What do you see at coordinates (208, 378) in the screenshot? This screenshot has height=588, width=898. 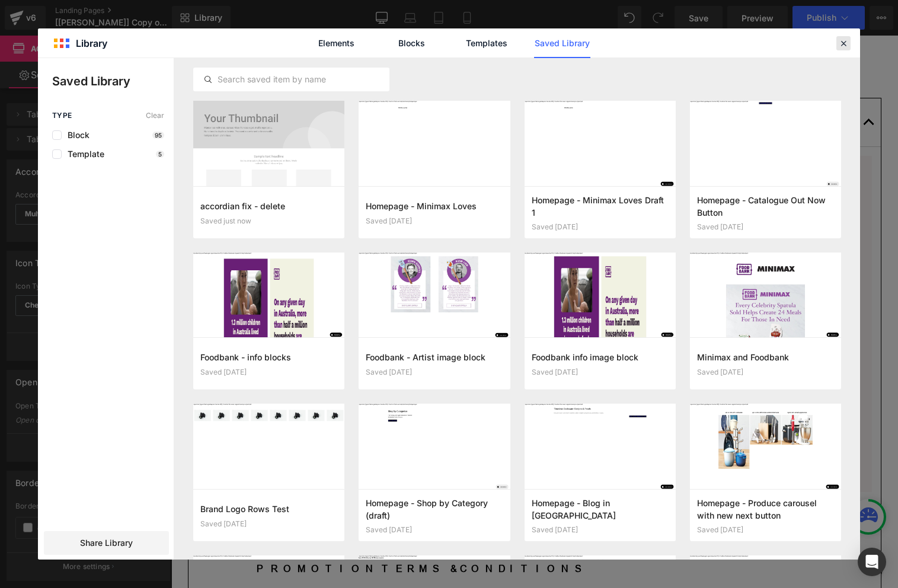 I see `p: 3. Share this post to your story for a bonus entry.` at bounding box center [208, 378].